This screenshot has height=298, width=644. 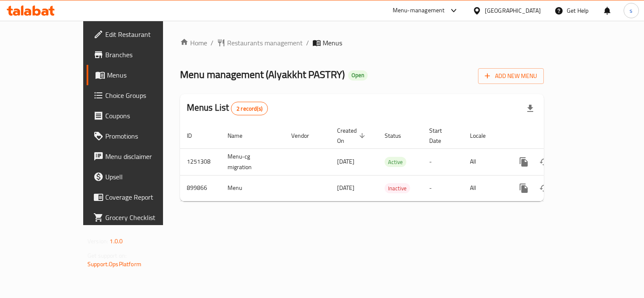 What do you see at coordinates (98, 241) in the screenshot?
I see `span: Version:` at bounding box center [98, 241].